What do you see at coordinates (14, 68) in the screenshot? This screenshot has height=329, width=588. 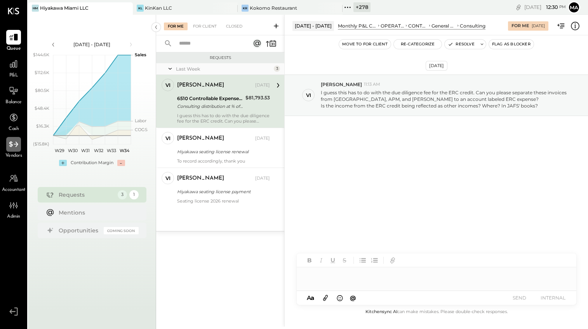 I see `a: P&L` at bounding box center [14, 68].